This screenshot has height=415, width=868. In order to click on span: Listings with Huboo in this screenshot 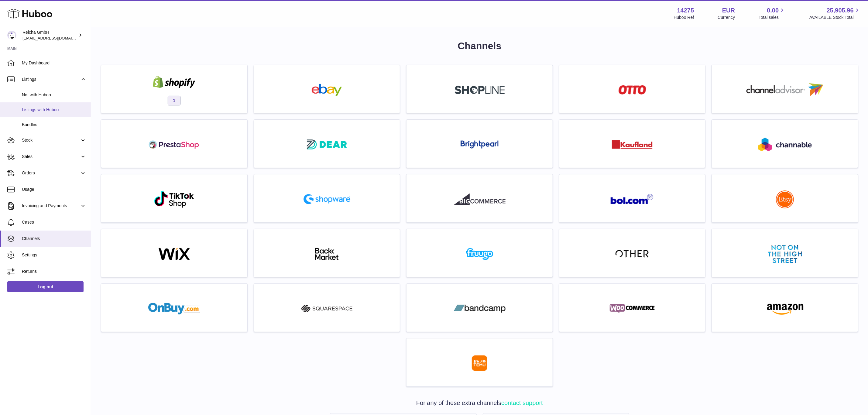, I will do `click(54, 110)`.